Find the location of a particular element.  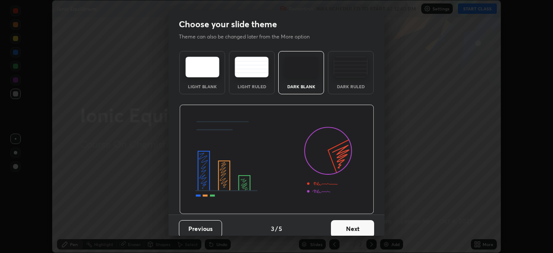

h4: 3 is located at coordinates (273, 228).